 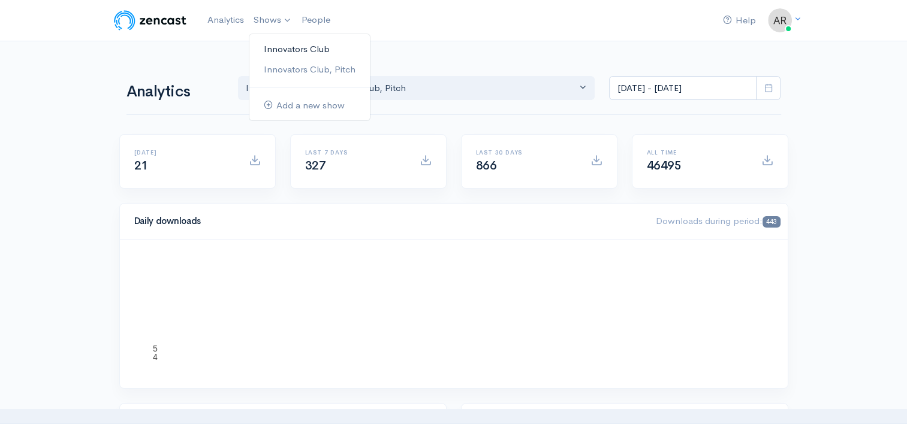 I want to click on h4: Daily downloads, so click(x=388, y=221).